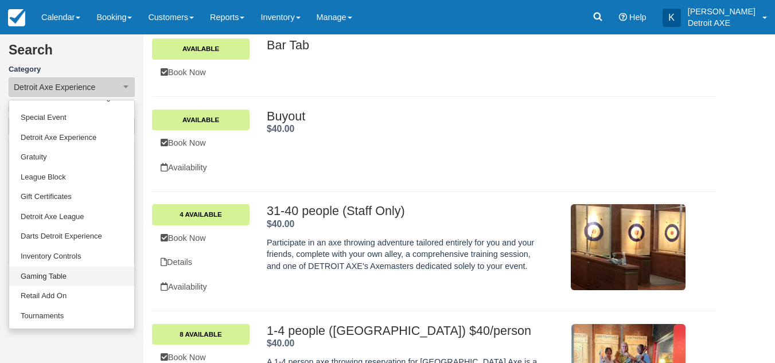  I want to click on a: Gratuity, so click(72, 157).